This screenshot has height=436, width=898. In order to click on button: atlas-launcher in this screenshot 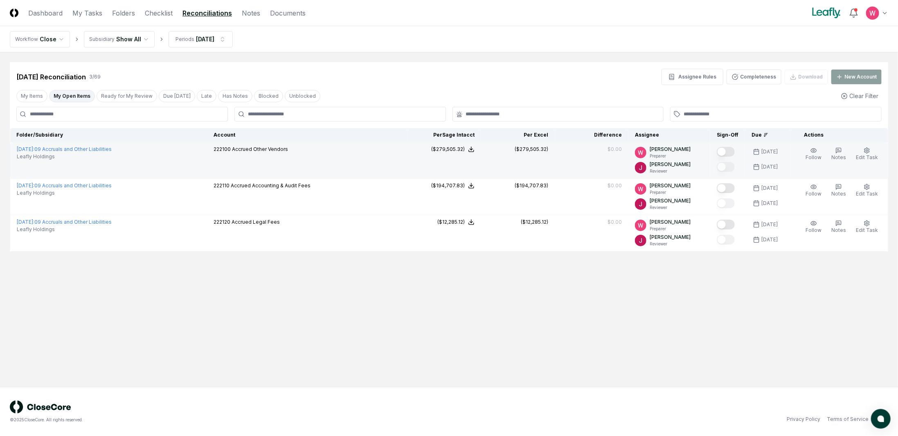, I will do `click(881, 419)`.